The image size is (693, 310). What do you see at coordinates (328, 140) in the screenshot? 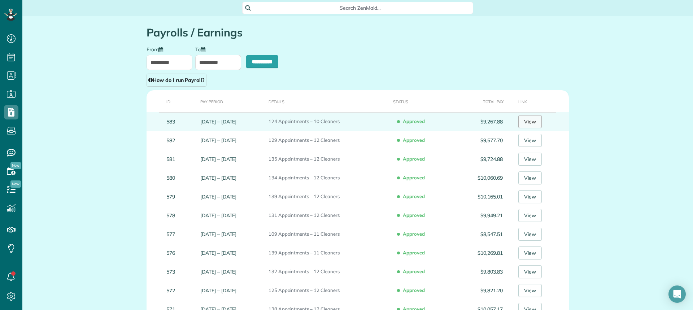
I see `td: 129 Appointments – 12 Cleaners` at bounding box center [328, 140].